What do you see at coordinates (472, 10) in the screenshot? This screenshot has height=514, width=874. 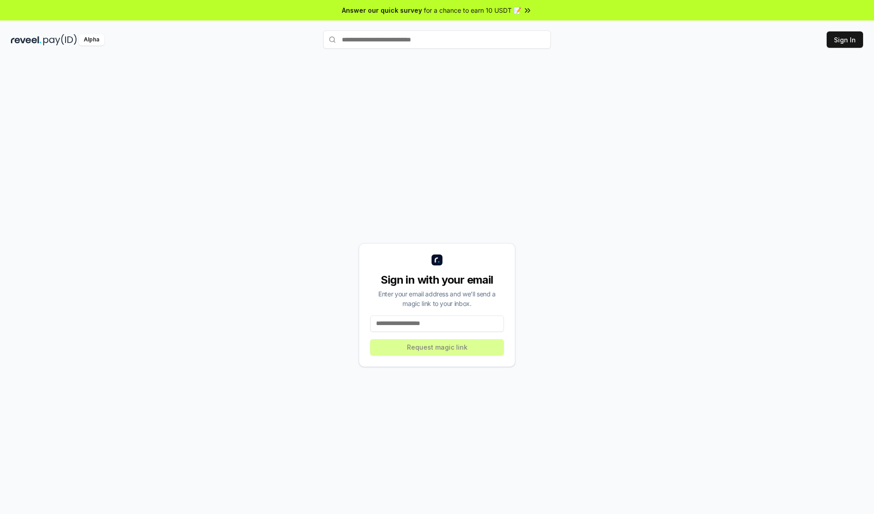 I see `span: for a chance to earn 10 USDT 📝` at bounding box center [472, 10].